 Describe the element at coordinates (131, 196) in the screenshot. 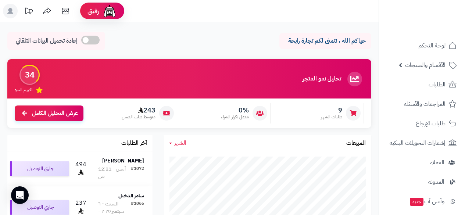

I see `strong: سامر الدخيل` at that location.